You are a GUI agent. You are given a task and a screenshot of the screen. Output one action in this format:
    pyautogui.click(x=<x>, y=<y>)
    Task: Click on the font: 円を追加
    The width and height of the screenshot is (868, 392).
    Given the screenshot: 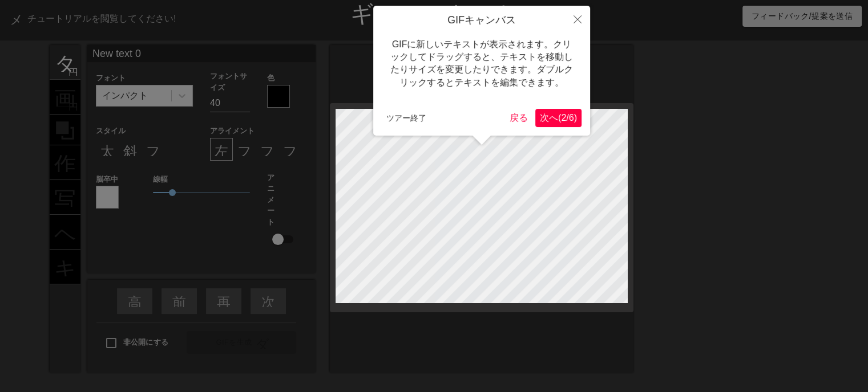 What is the action you would take?
    pyautogui.click(x=88, y=70)
    